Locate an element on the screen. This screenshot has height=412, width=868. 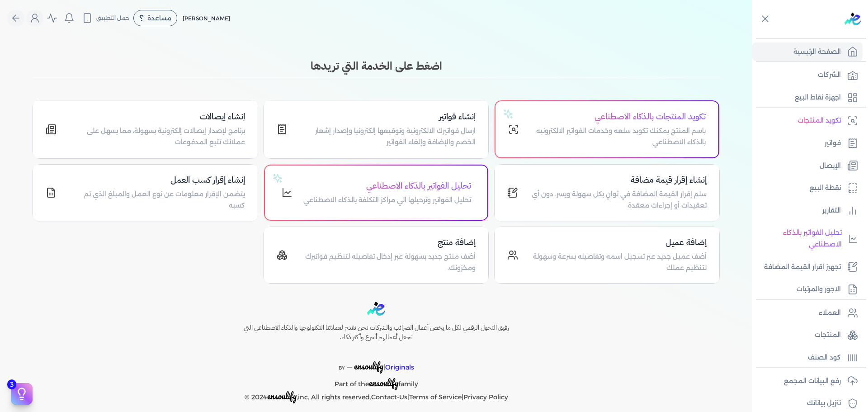
h4: إضافة عميل is located at coordinates (618, 242).